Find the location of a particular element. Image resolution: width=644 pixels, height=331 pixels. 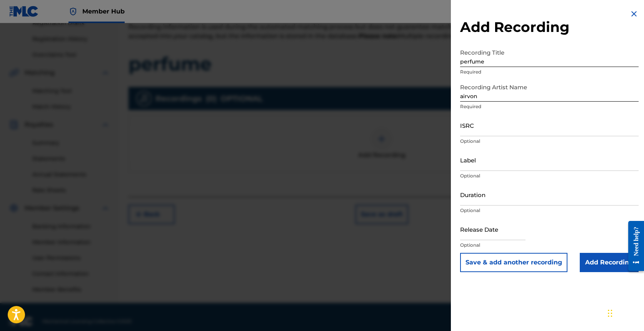

div: Drag is located at coordinates (610, 313).